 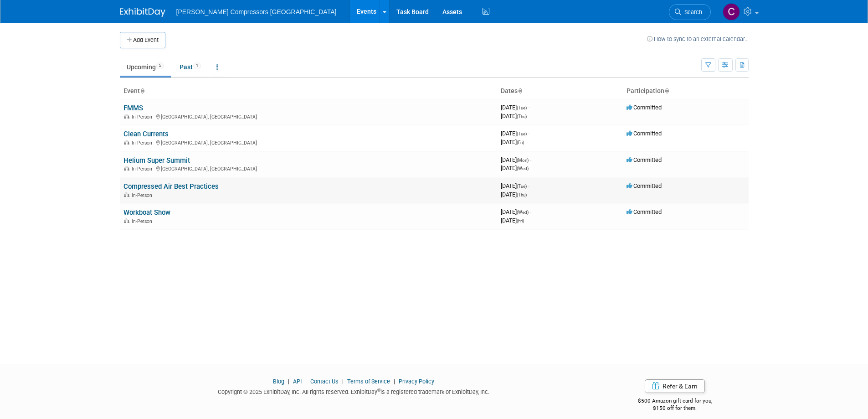 I want to click on div: $150 off for them., so click(x=675, y=408).